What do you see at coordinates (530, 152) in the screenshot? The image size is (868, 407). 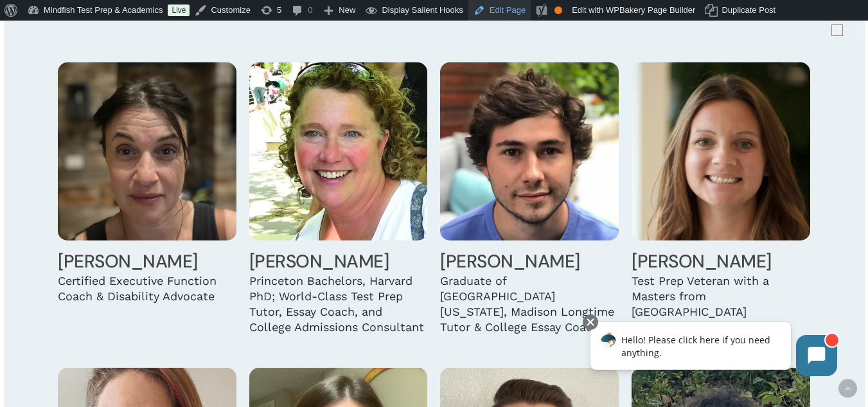 I see `img: Augie Bennett` at bounding box center [530, 152].